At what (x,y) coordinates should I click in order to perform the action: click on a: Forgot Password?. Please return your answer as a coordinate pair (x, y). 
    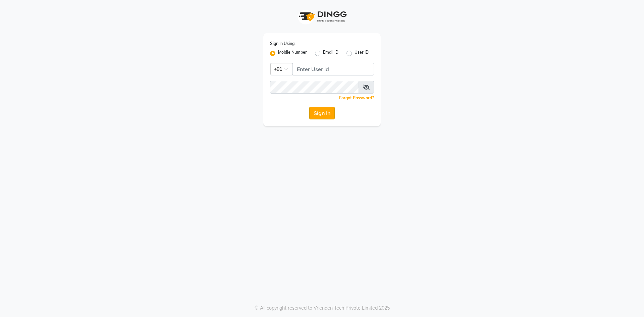
    Looking at the image, I should click on (357, 97).